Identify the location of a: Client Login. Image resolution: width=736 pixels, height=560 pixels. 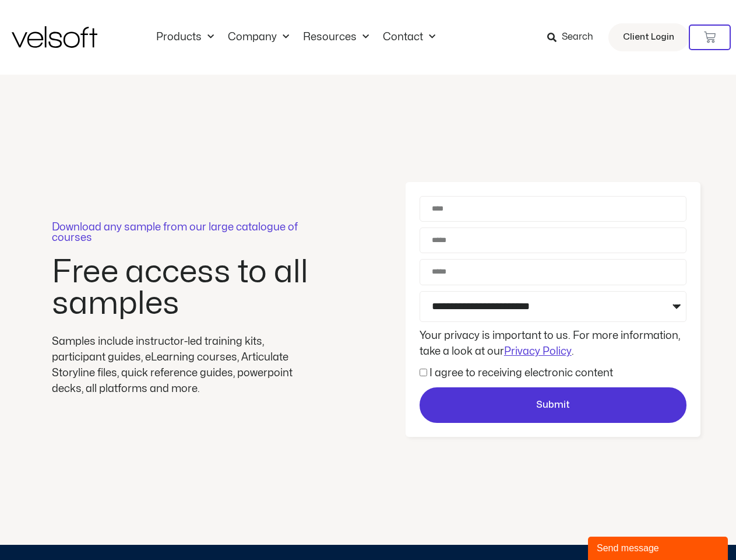
(649, 38).